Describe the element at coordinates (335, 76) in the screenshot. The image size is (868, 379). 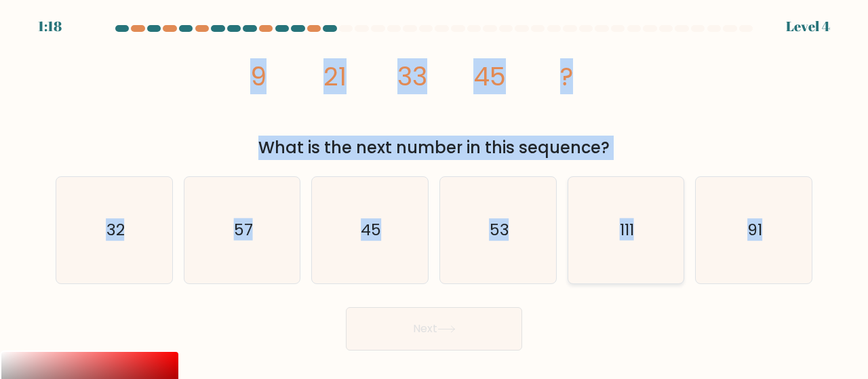
I see `tspan: 21` at that location.